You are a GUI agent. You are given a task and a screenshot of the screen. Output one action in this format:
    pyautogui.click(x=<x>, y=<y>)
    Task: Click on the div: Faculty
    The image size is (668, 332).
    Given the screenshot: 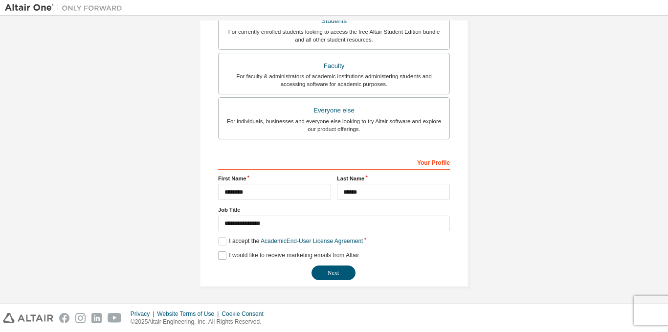 What is the action you would take?
    pyautogui.click(x=334, y=66)
    